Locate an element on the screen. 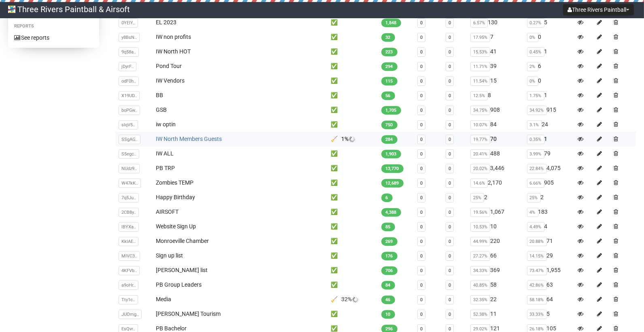 The image size is (644, 332). span: 1,848 is located at coordinates (391, 23).